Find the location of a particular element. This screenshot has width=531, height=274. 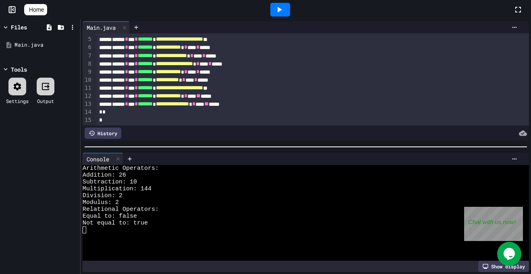

div: 5 is located at coordinates (87, 39).